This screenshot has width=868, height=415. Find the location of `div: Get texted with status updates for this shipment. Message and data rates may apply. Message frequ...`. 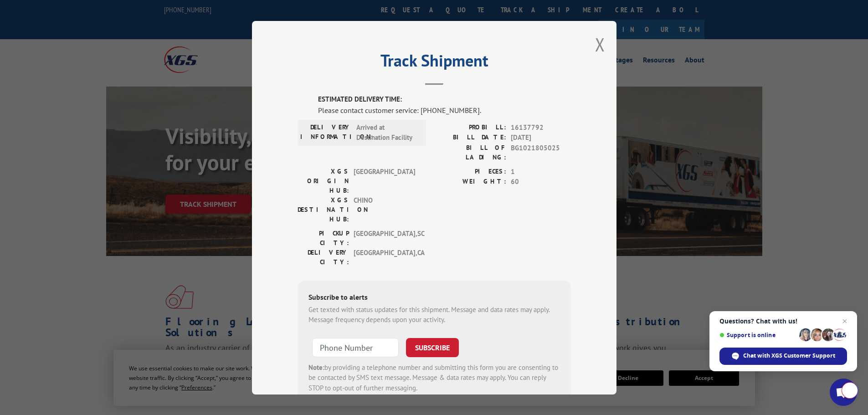

div: Get texted with status updates for this shipment. Message and data rates may apply. Message frequ... is located at coordinates (434, 315).